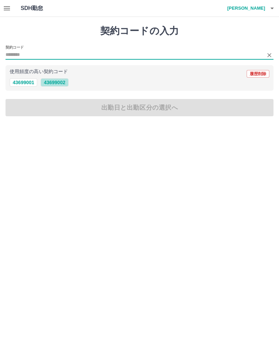  Describe the element at coordinates (39, 72) in the screenshot. I see `p: 使用頻度の高い契約コード` at that location.